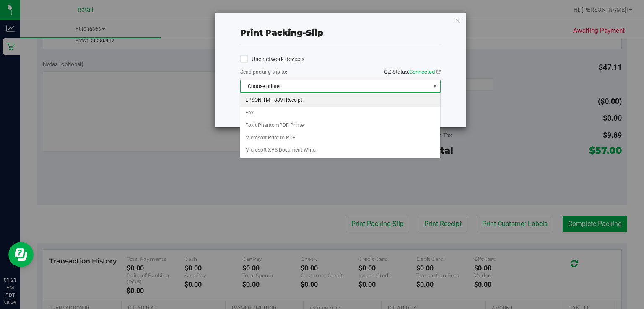 The width and height of the screenshot is (644, 309). I want to click on span: Print packing-slip, so click(282, 33).